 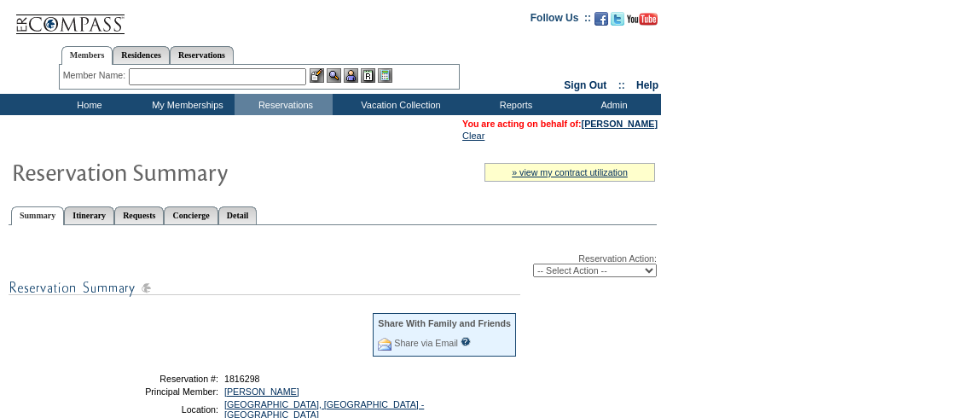 What do you see at coordinates (87, 55) in the screenshot?
I see `a: Members` at bounding box center [87, 55].